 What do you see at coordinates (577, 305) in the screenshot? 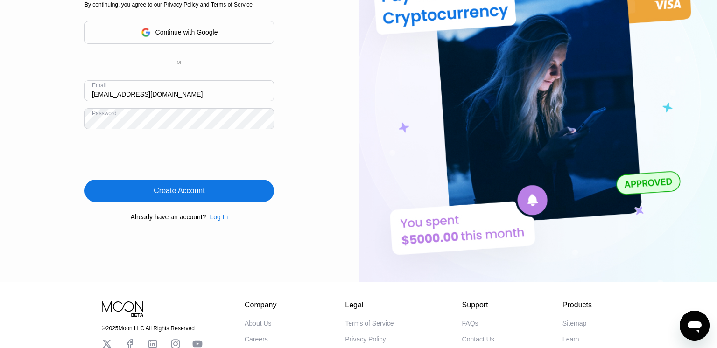
I see `div: Products` at bounding box center [577, 305].